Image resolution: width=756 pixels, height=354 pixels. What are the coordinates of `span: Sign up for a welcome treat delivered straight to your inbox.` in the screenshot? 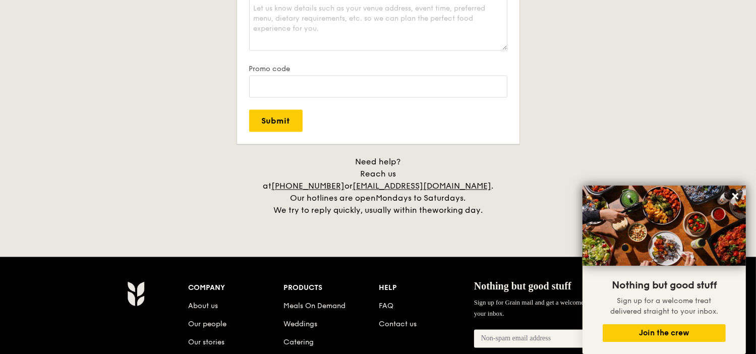 It's located at (664, 306).